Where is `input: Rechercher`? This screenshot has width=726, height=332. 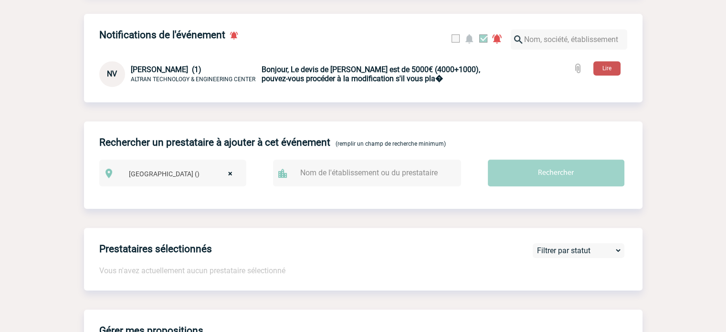 input: Rechercher is located at coordinates (556, 173).